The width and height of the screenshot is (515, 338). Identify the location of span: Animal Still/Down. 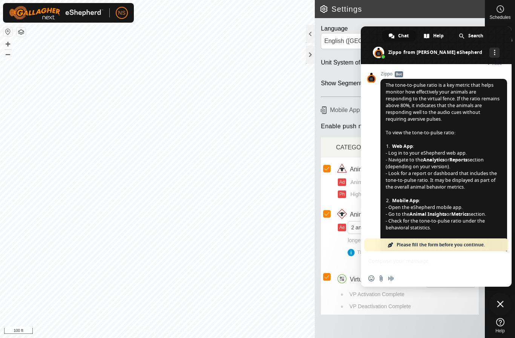
(370, 182).